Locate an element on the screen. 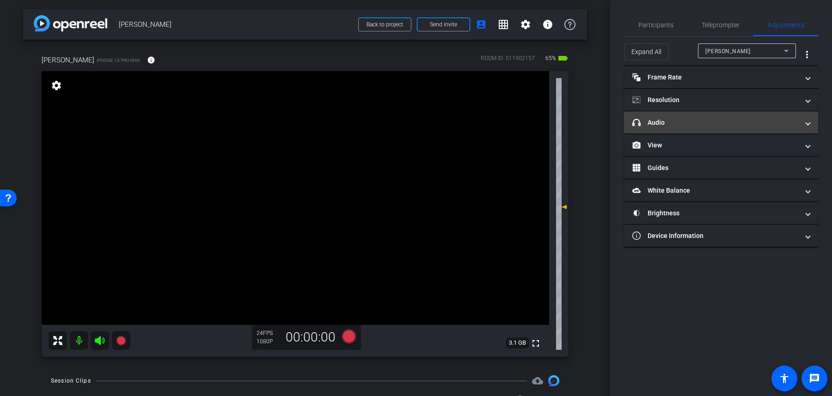  mat-expansion-panel-header: Frame Rate is located at coordinates (721, 77).